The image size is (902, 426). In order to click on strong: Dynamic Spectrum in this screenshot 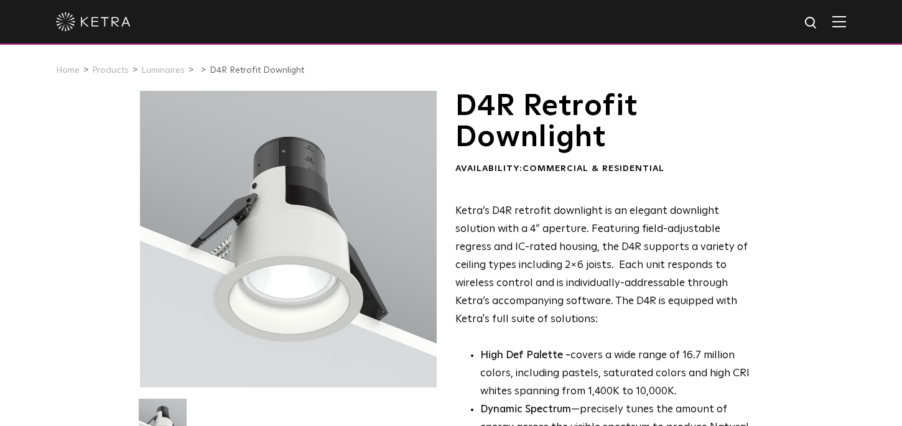, I will do `click(526, 409)`.